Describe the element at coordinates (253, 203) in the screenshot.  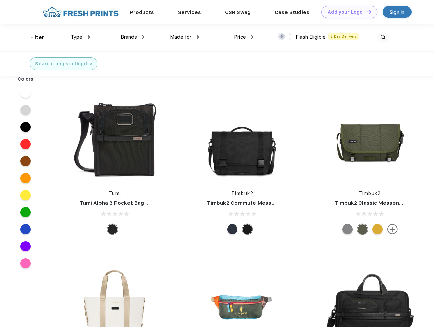
I see `a: Timbuk2 Commute Messenger Bag` at that location.